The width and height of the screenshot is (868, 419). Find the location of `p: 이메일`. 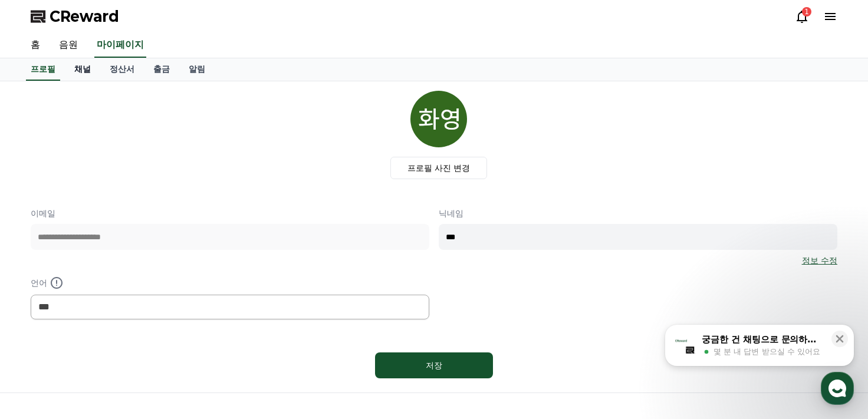

p: 이메일 is located at coordinates (230, 213).